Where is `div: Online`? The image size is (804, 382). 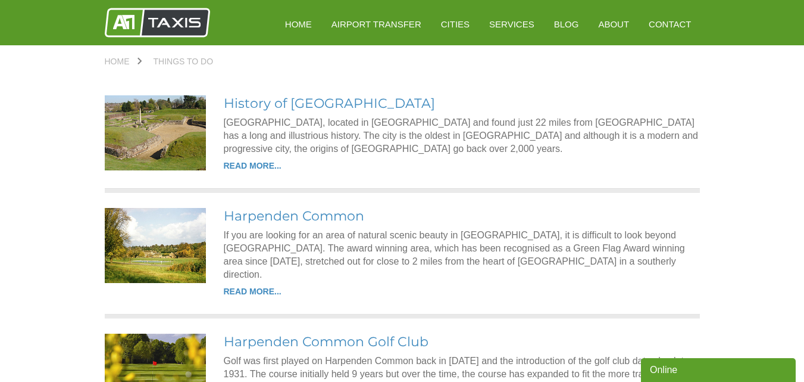 div: Online is located at coordinates (77, 14).